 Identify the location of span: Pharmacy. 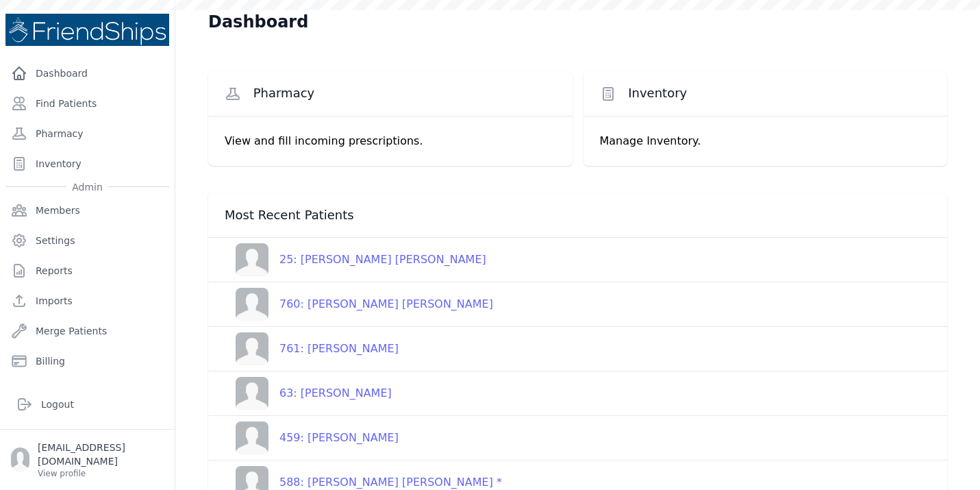
(284, 93).